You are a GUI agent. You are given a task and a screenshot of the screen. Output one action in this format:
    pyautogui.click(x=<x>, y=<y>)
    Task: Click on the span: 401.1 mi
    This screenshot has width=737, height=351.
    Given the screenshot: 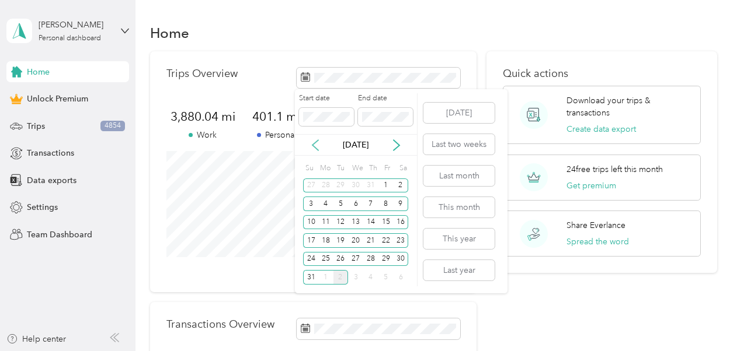 What is the action you would take?
    pyautogui.click(x=276, y=117)
    